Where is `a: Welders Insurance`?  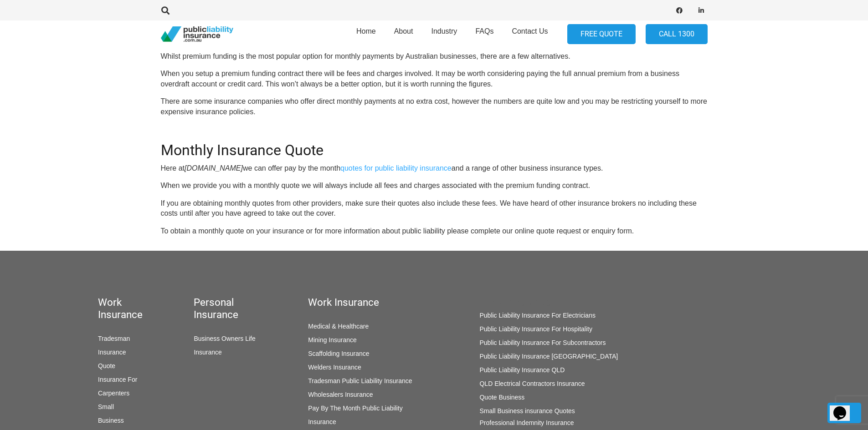 a: Welders Insurance is located at coordinates (335, 367).